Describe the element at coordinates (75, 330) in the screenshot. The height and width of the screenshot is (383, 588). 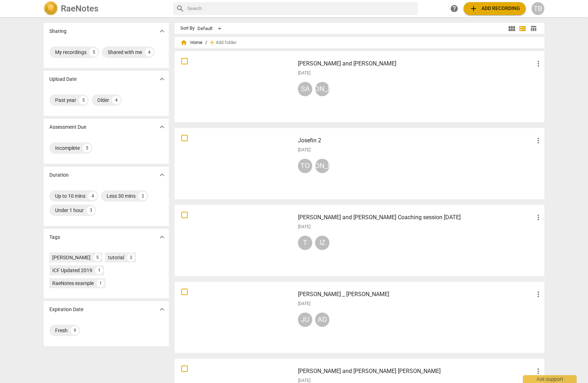
I see `div: 9` at that location.